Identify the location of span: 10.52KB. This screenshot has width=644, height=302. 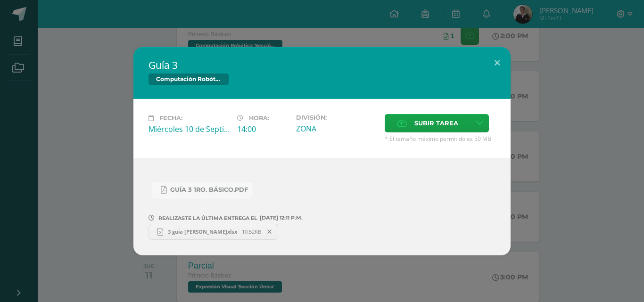
(251, 231).